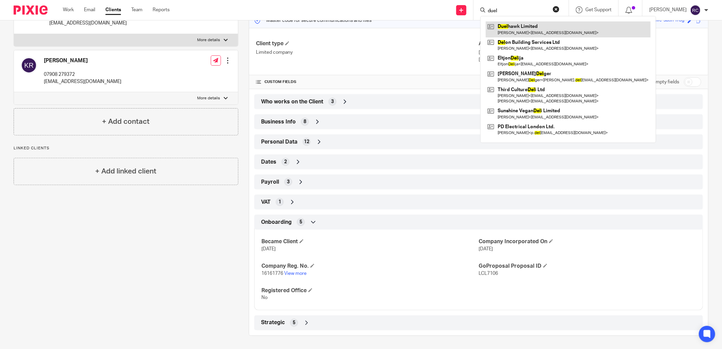 This screenshot has height=349, width=722. I want to click on span: Get Support, so click(598, 10).